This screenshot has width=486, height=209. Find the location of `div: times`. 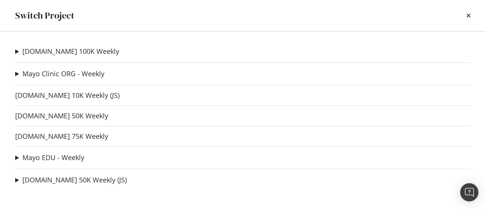

div: times is located at coordinates (468, 16).